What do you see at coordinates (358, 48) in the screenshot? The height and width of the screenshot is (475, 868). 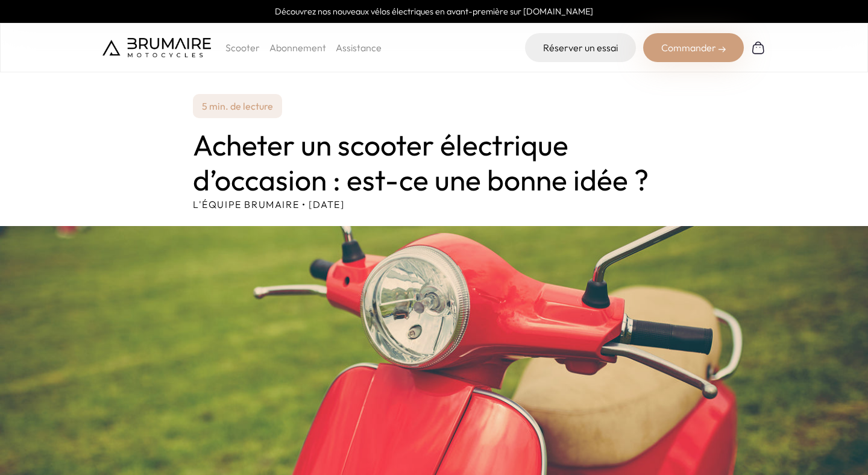 I see `a: Assistance` at bounding box center [358, 48].